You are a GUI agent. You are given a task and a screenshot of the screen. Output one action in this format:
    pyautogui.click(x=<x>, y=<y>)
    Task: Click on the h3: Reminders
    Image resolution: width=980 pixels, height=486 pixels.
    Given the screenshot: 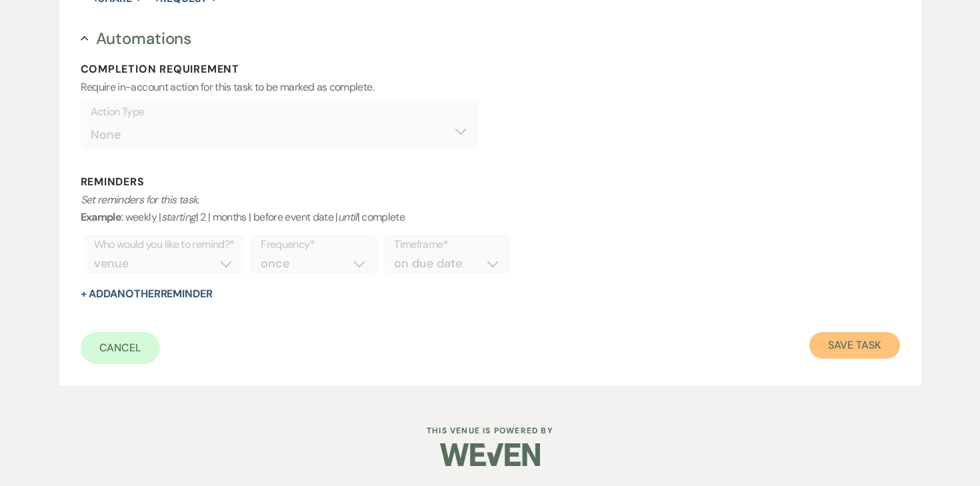 What is the action you would take?
    pyautogui.click(x=490, y=182)
    